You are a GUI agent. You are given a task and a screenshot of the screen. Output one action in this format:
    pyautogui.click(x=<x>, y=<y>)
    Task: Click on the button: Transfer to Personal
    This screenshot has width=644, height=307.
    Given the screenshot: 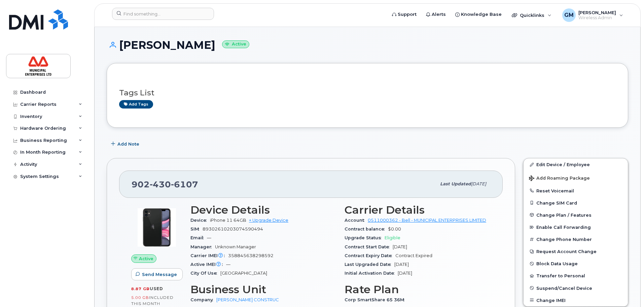 What is the action you would take?
    pyautogui.click(x=576, y=276)
    